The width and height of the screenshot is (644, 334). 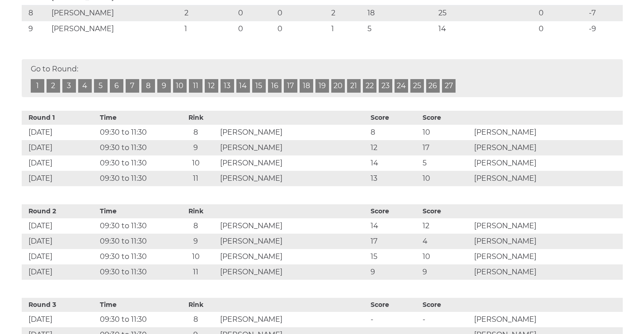 What do you see at coordinates (275, 86) in the screenshot?
I see `a: 16` at bounding box center [275, 86].